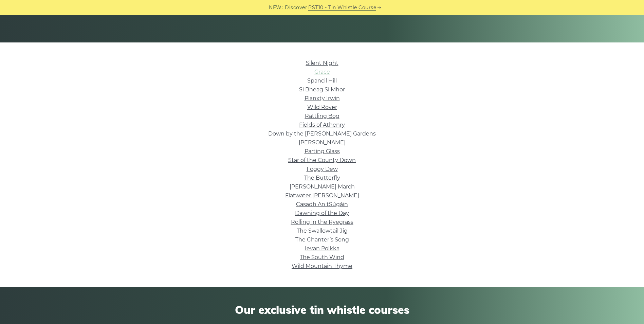 The image size is (644, 324). Describe the element at coordinates (322, 205) in the screenshot. I see `a: Casadh An tSúgáin` at that location.